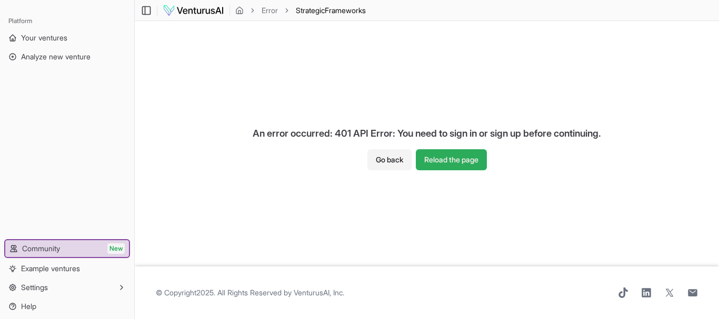  Describe the element at coordinates (318, 292) in the screenshot. I see `a: VenturusAI, Inc` at that location.